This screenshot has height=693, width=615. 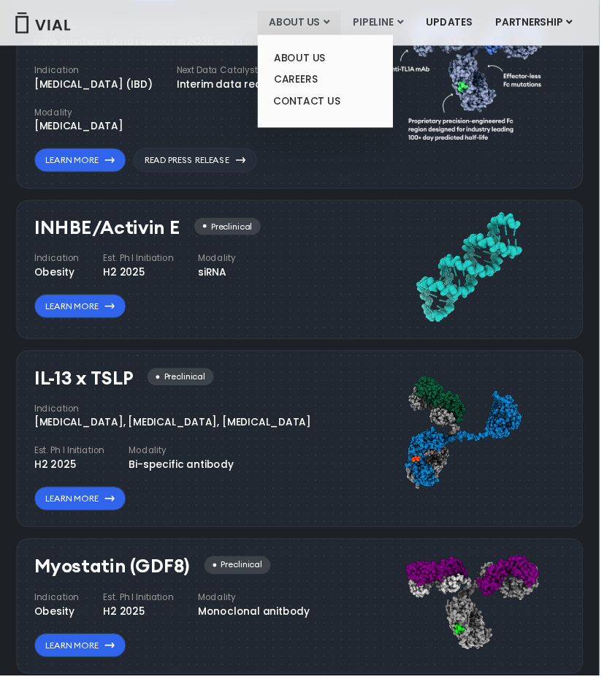 I want to click on a: PIPELINEMenu Toggle, so click(x=388, y=23).